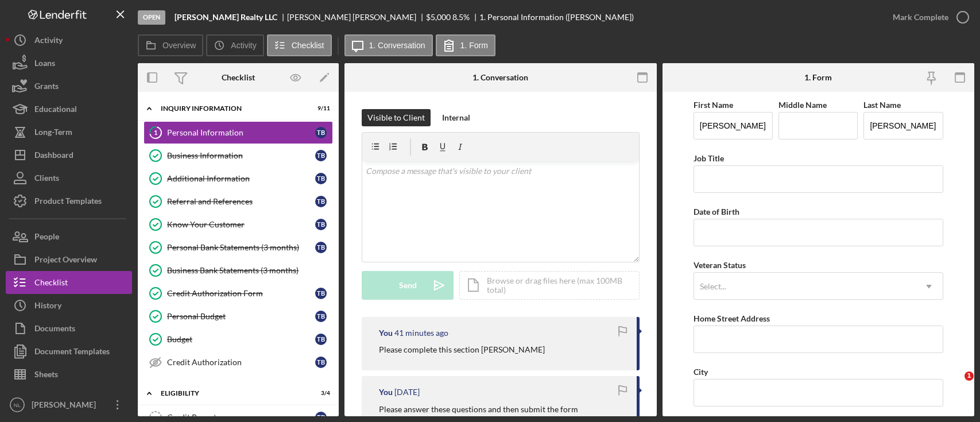 This screenshot has height=422, width=980. I want to click on div: 9 / 11, so click(319, 108).